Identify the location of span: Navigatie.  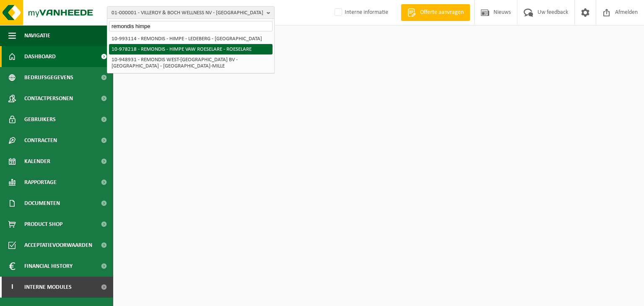
(38, 36).